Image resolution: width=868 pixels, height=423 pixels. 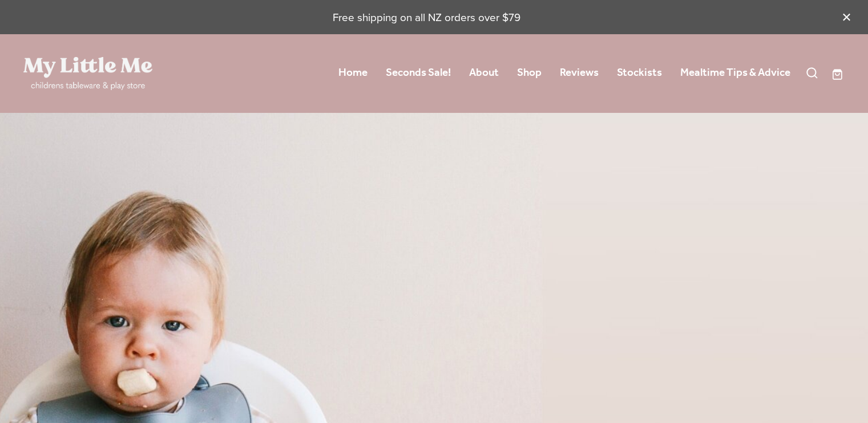 What do you see at coordinates (529, 73) in the screenshot?
I see `a: Shop` at bounding box center [529, 73].